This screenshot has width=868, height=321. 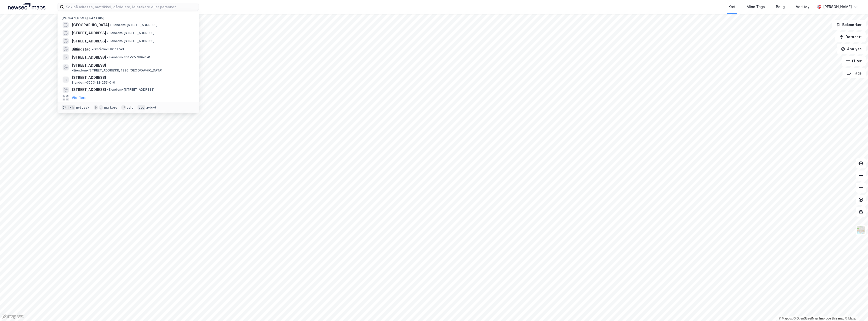 What do you see at coordinates (732, 7) in the screenshot?
I see `div: Kart` at bounding box center [732, 7].